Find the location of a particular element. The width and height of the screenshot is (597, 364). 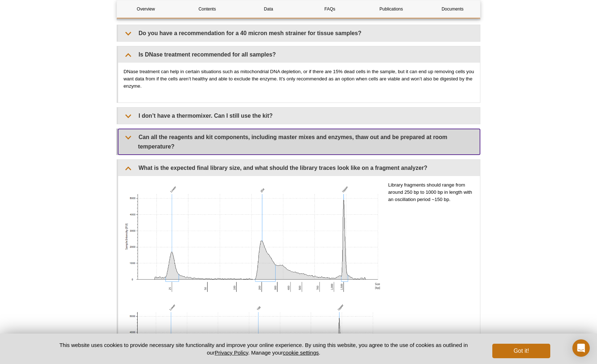

summary: Is DNase treatment recommended for all samples? is located at coordinates (299, 54).